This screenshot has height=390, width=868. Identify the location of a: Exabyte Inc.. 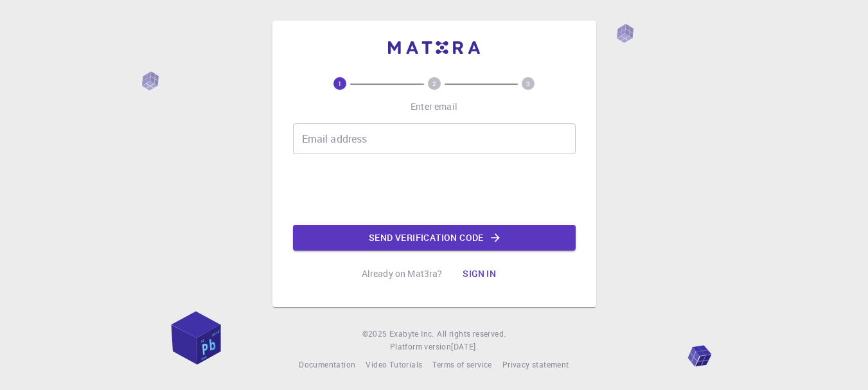
(412, 334).